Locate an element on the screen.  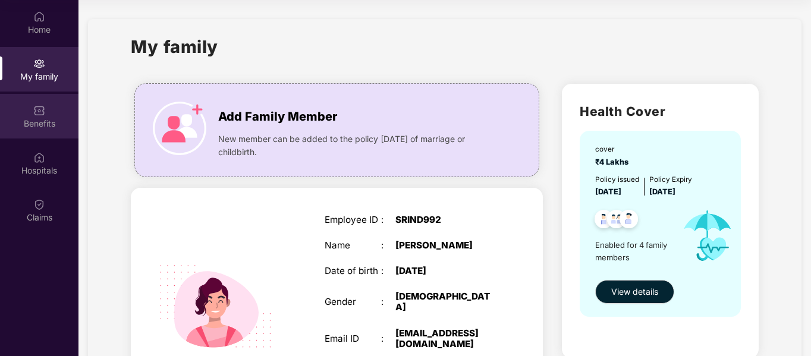
div: Email ID is located at coordinates (353, 339).